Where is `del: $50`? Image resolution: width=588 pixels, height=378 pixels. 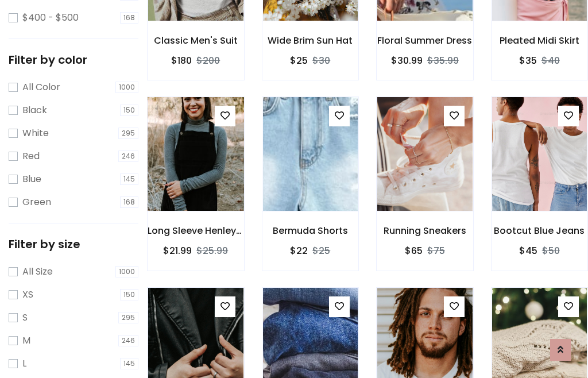 del: $50 is located at coordinates (551, 250).